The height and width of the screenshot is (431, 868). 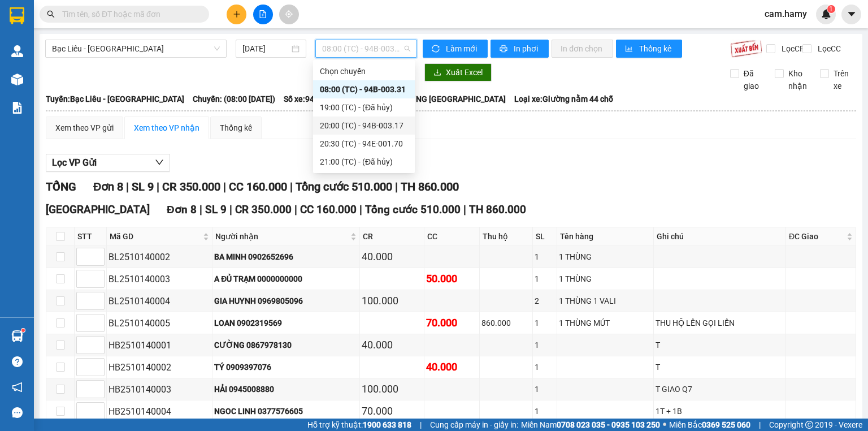 I want to click on div: HẢI 0945008880, so click(x=285, y=389).